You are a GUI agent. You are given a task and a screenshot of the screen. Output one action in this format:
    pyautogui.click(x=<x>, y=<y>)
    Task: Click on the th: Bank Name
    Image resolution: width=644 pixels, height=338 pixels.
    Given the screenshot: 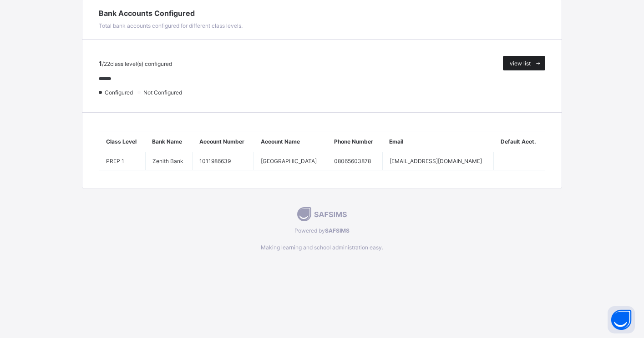 What is the action you would take?
    pyautogui.click(x=168, y=142)
    